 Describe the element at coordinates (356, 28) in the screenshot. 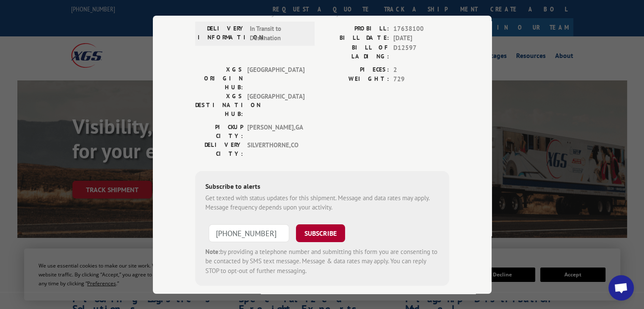

I see `label: PROBILL:` at that location.